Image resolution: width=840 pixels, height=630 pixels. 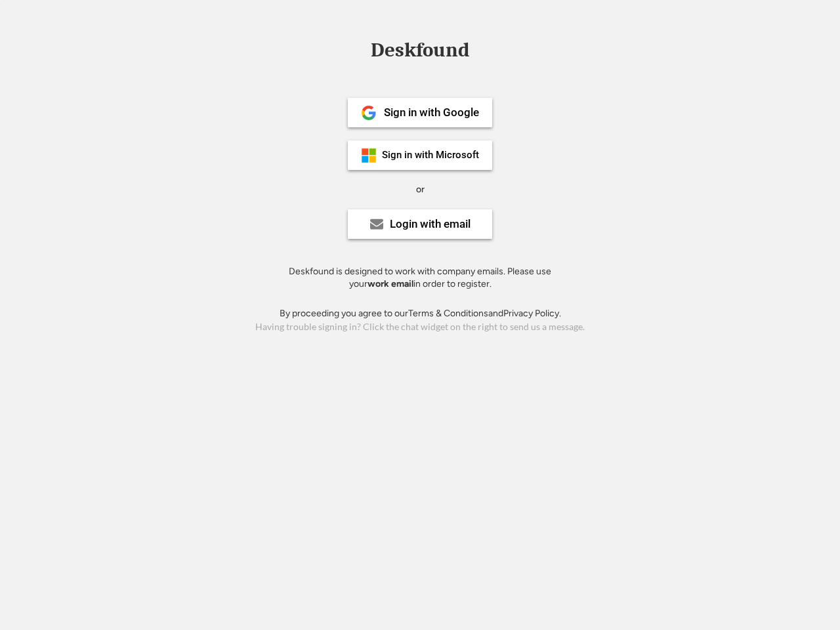 What do you see at coordinates (449, 313) in the screenshot?
I see `a: Terms & Conditions` at bounding box center [449, 313].